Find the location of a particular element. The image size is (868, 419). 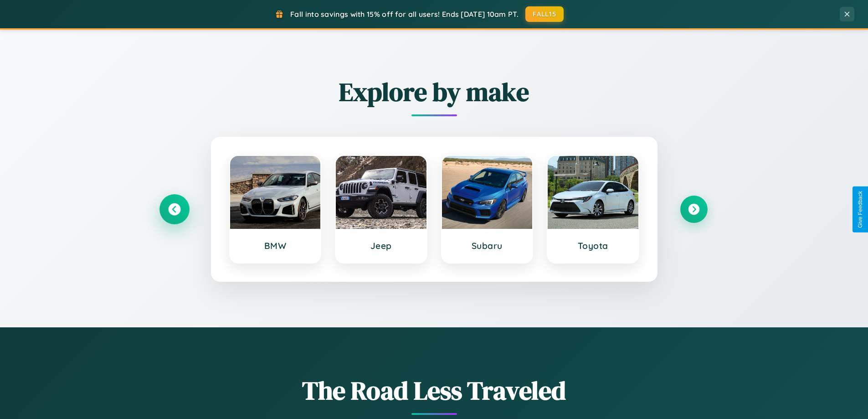

h2: Explore by make is located at coordinates (434, 92).